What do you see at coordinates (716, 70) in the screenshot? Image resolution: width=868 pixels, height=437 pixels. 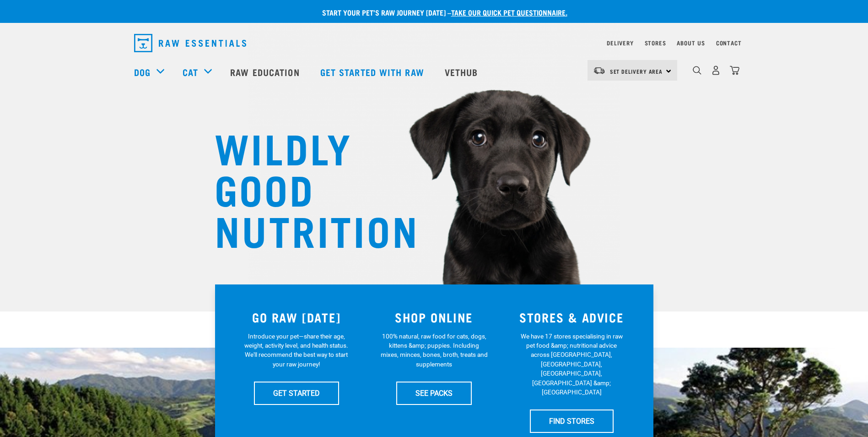 I see `img: user.png` at bounding box center [716, 70].